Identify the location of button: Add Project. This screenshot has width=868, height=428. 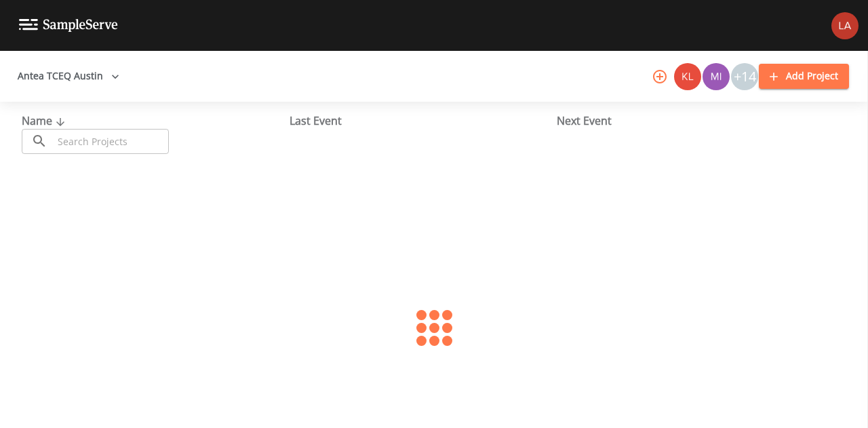
(804, 76).